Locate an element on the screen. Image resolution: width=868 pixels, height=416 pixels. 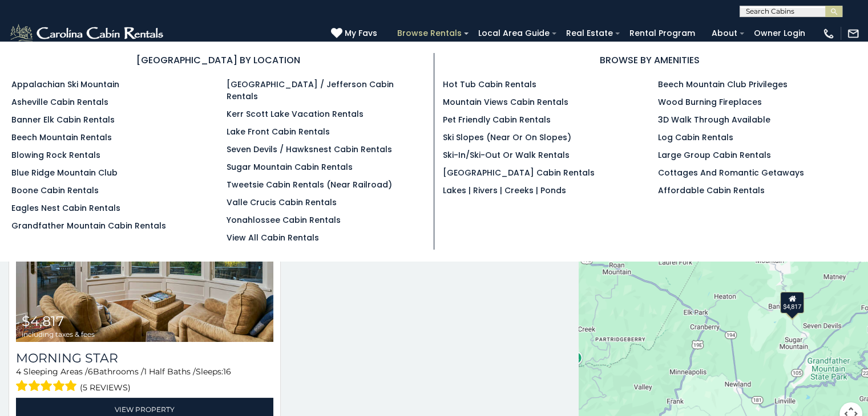
a: Owner Login is located at coordinates (779, 33).